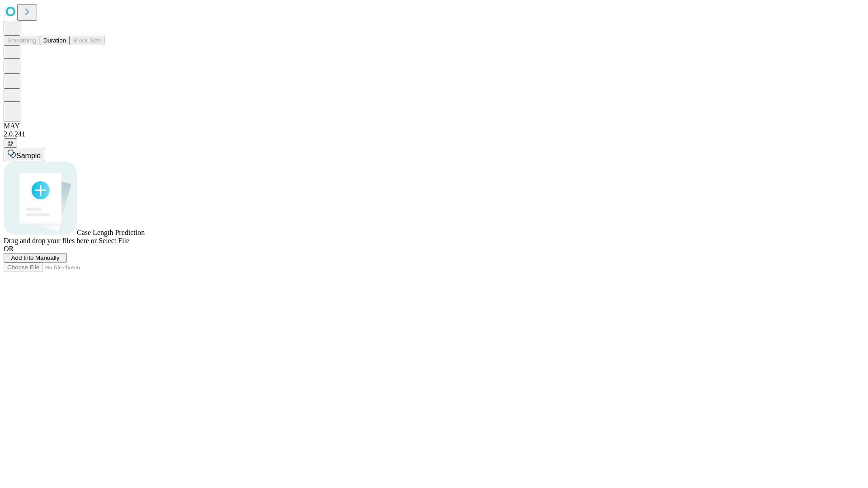 The width and height of the screenshot is (868, 488). I want to click on div: MAY, so click(434, 126).